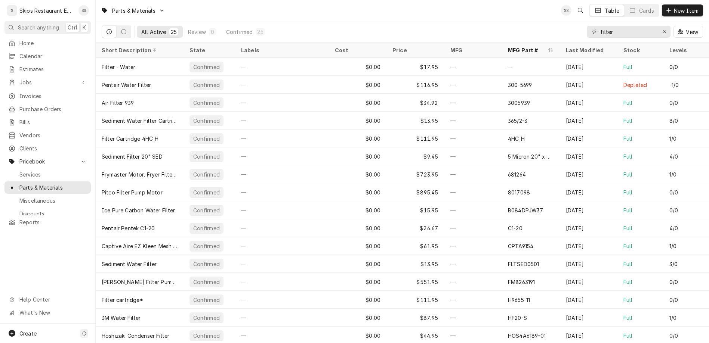  What do you see at coordinates (580, 10) in the screenshot?
I see `button: Open search` at bounding box center [580, 10].